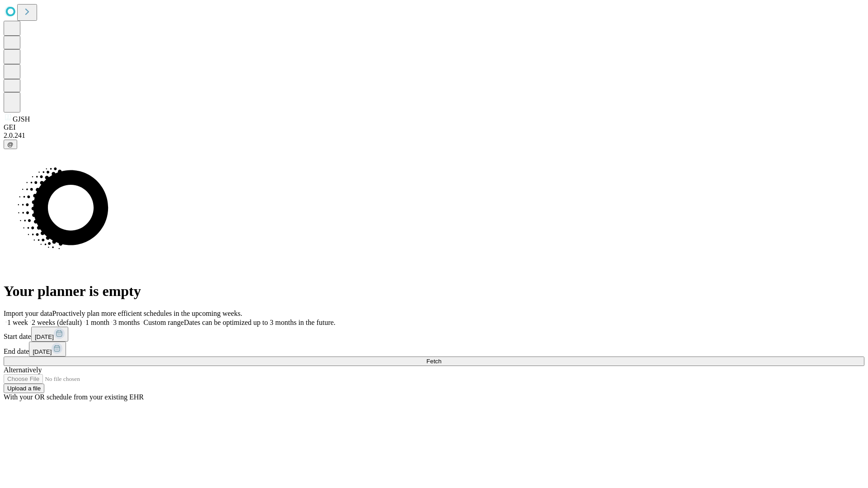  What do you see at coordinates (21, 119) in the screenshot?
I see `span: GJSH` at bounding box center [21, 119].